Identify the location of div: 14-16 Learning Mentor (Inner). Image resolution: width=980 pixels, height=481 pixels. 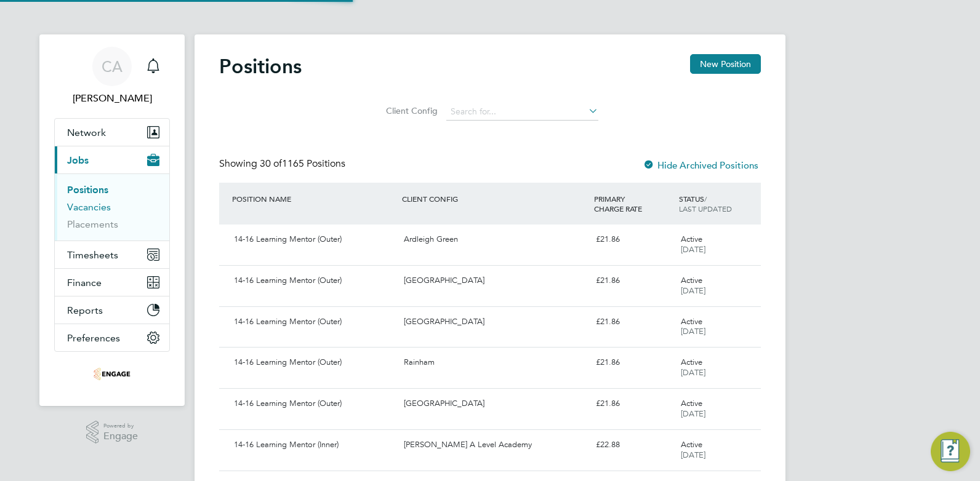
(314, 445).